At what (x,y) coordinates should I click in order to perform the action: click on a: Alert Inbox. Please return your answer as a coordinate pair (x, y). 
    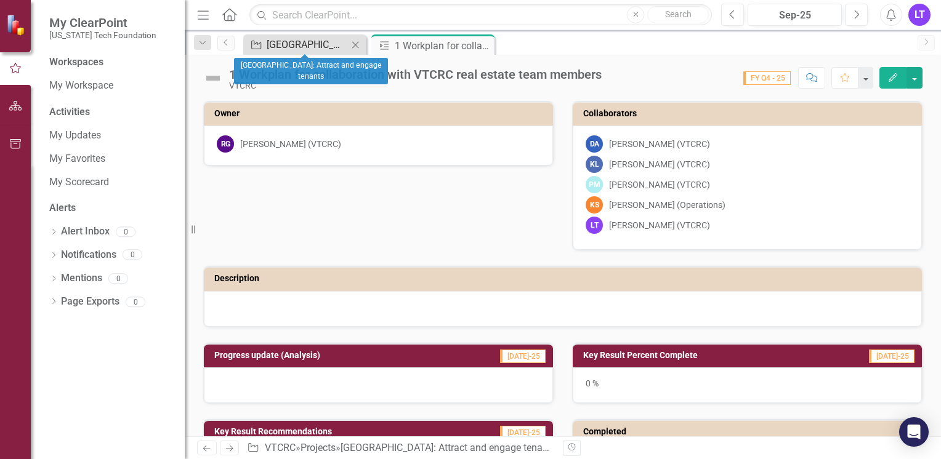
    Looking at the image, I should click on (85, 232).